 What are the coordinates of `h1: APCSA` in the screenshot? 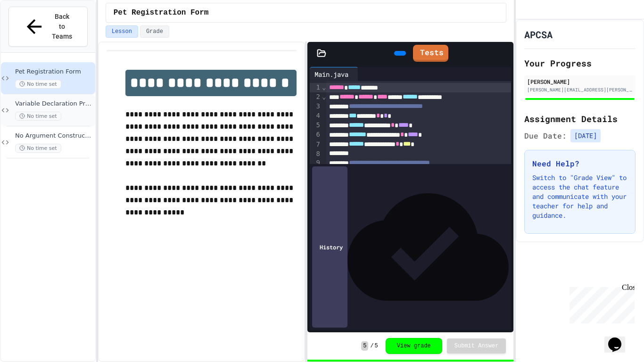 It's located at (538, 34).